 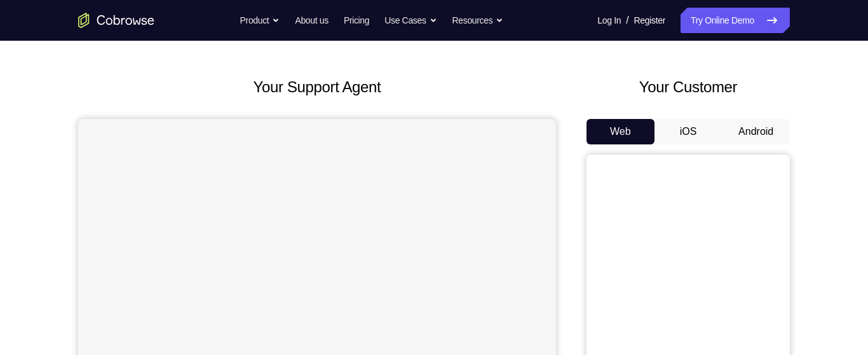 I want to click on a: Try Online Demo, so click(x=735, y=20).